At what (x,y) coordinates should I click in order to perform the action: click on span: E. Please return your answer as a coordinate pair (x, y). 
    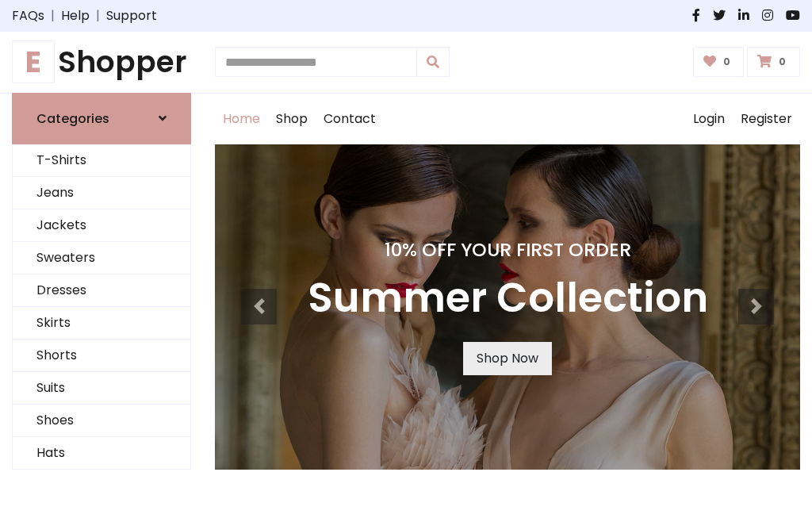
    Looking at the image, I should click on (33, 62).